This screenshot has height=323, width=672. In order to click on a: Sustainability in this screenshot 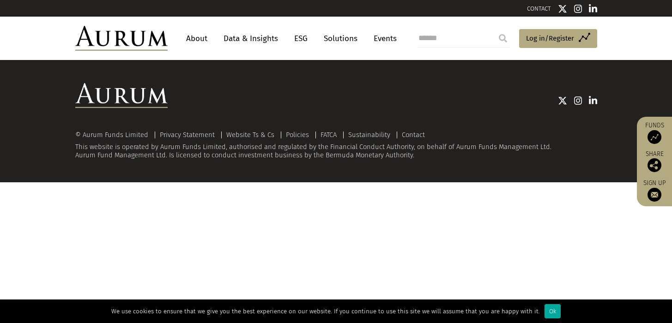, I will do `click(369, 135)`.